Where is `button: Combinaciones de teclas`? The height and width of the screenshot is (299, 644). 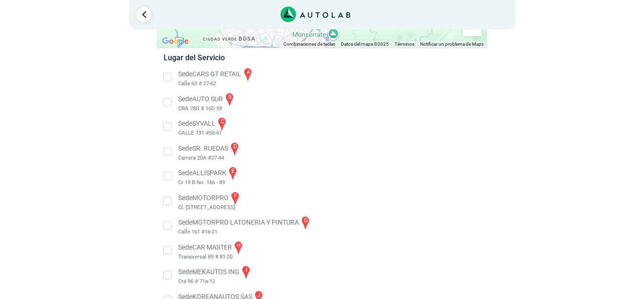 button: Combinaciones de teclas is located at coordinates (309, 44).